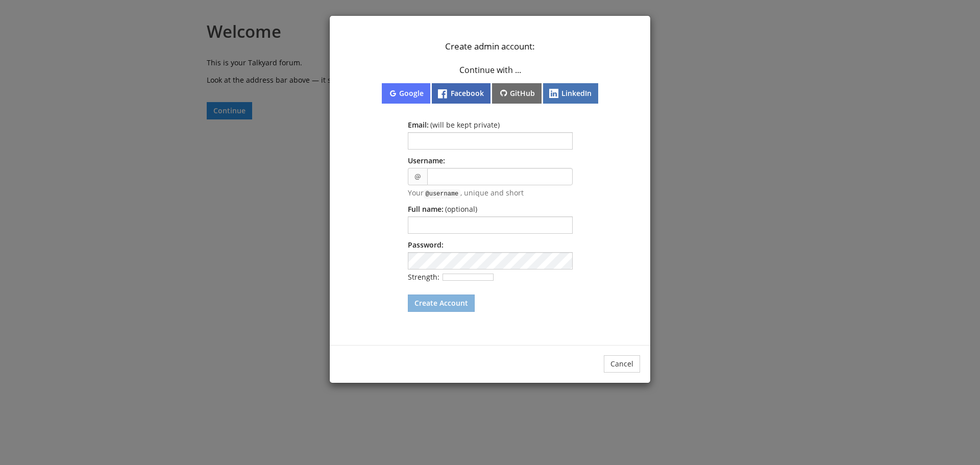 This screenshot has height=465, width=980. Describe the element at coordinates (426, 244) in the screenshot. I see `label: Password:` at that location.